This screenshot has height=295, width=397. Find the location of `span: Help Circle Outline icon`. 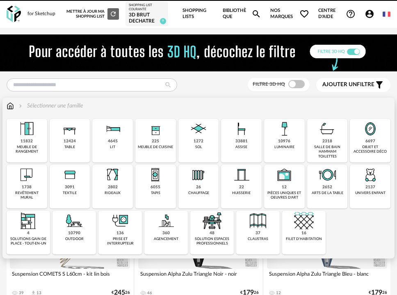

span: Help Circle Outline icon is located at coordinates (350, 14).